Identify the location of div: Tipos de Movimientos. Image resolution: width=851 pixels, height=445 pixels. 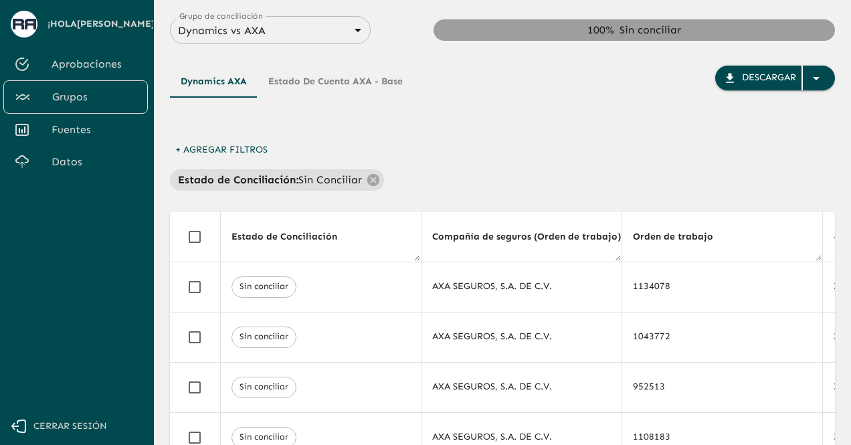
(292, 82).